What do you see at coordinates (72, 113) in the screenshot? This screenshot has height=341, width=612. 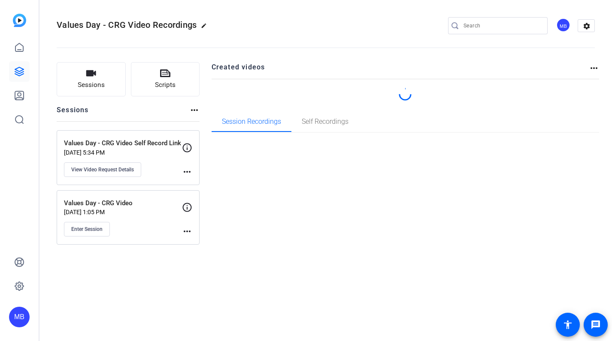 I see `h2: Sessions` at bounding box center [72, 113].